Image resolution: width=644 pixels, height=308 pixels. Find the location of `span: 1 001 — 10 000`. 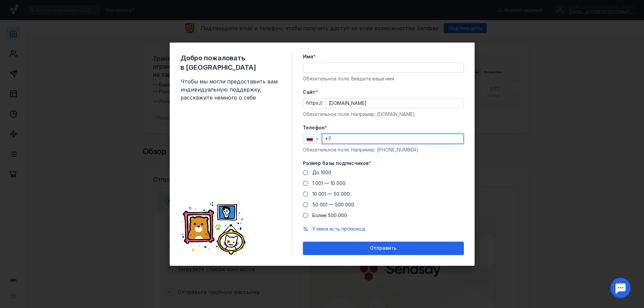

span: 1 001 — 10 000 is located at coordinates (329, 183).